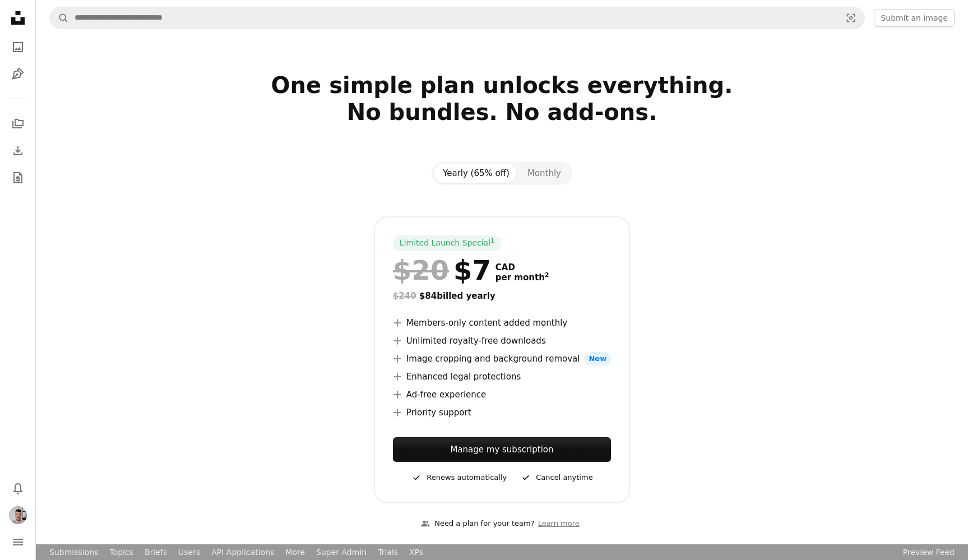  What do you see at coordinates (501, 412) in the screenshot?
I see `li: Priority support` at bounding box center [501, 412].